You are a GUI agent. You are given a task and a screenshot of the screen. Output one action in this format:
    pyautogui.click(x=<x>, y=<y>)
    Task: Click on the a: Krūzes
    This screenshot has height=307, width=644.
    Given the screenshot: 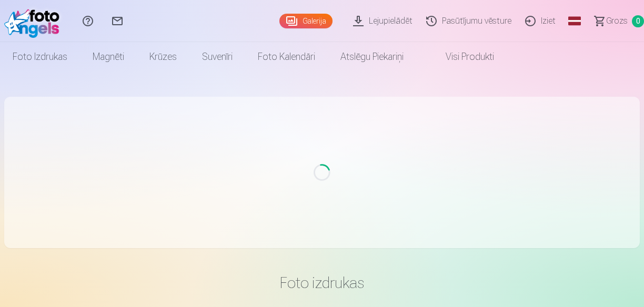 What is the action you would take?
    pyautogui.click(x=163, y=56)
    